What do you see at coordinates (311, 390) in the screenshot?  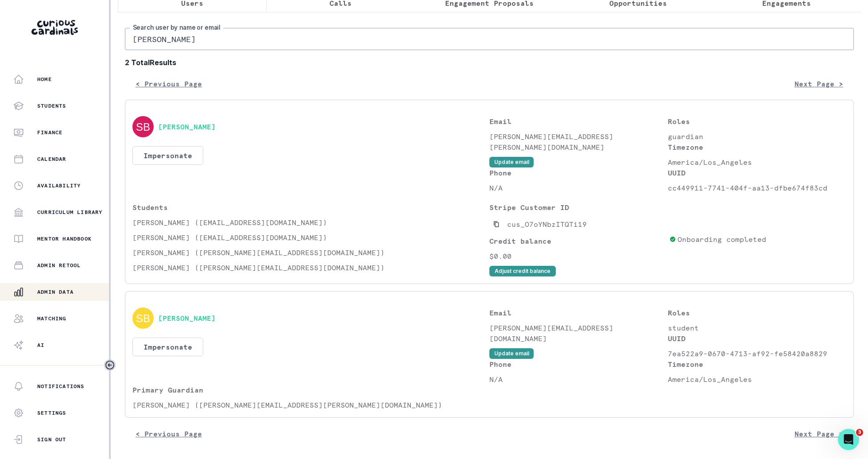 I see `p: Primary Guardian` at bounding box center [311, 390].